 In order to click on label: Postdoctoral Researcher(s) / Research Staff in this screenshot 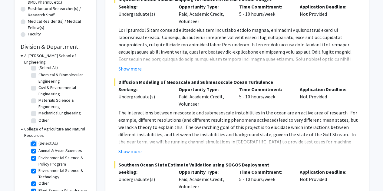, I will do `click(59, 12)`.